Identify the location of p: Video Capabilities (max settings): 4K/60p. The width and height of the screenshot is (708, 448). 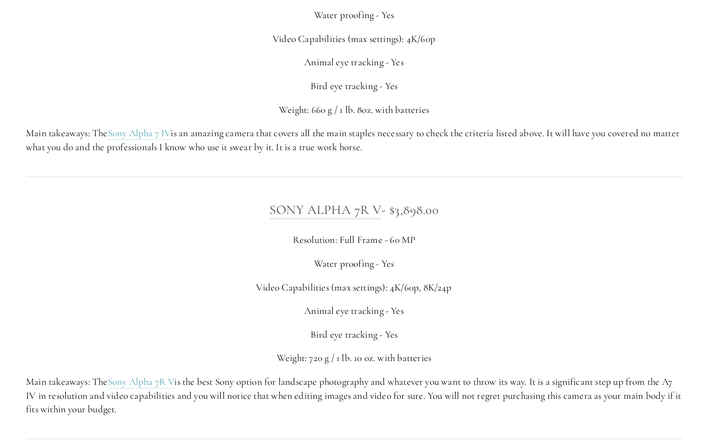
(354, 39).